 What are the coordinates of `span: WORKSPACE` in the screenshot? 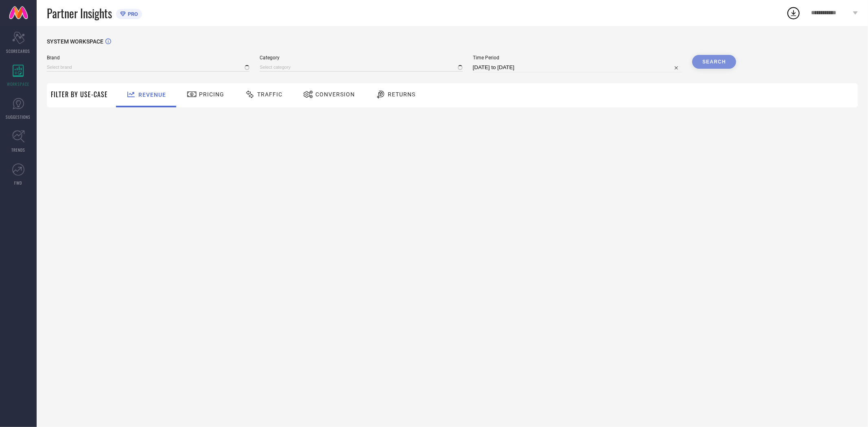 It's located at (18, 84).